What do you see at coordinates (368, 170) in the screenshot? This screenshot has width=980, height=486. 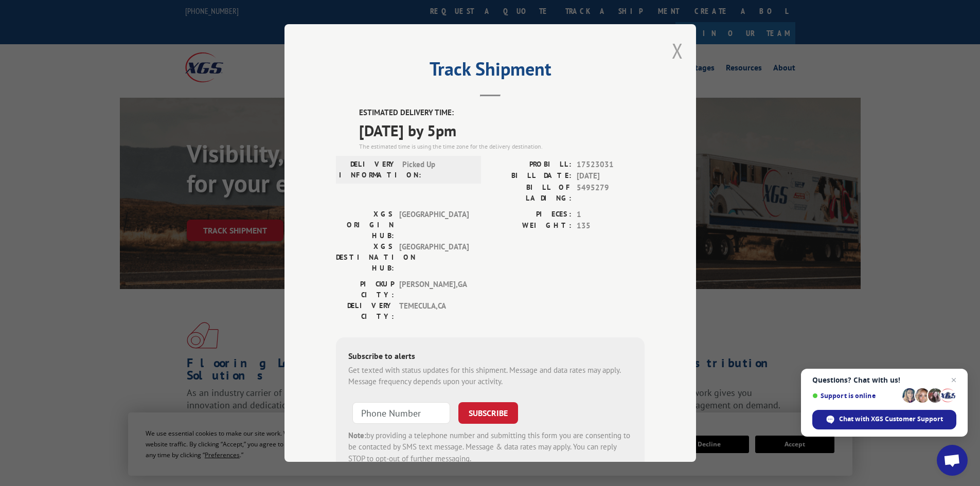 I see `label: DELIVERY INFORMATION:` at bounding box center [368, 170].